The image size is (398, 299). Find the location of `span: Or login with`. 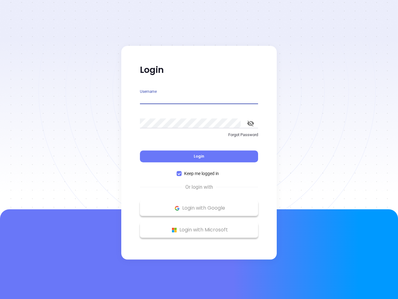

span: Or login with is located at coordinates (199, 187).